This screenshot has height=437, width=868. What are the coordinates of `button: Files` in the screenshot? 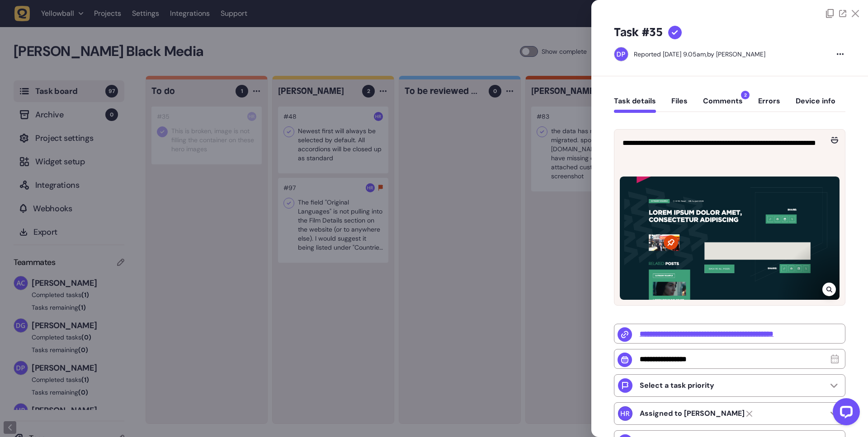 It's located at (680, 105).